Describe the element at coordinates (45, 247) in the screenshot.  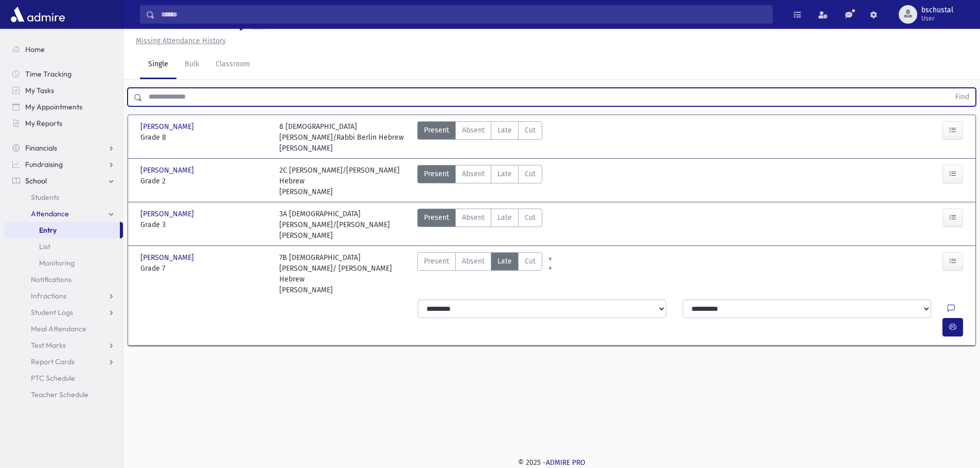
I see `span: List` at that location.